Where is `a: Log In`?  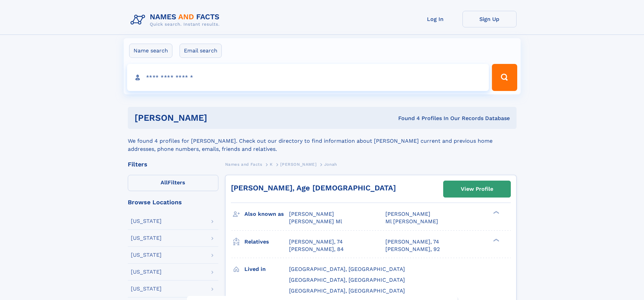 a: Log In is located at coordinates (435, 19).